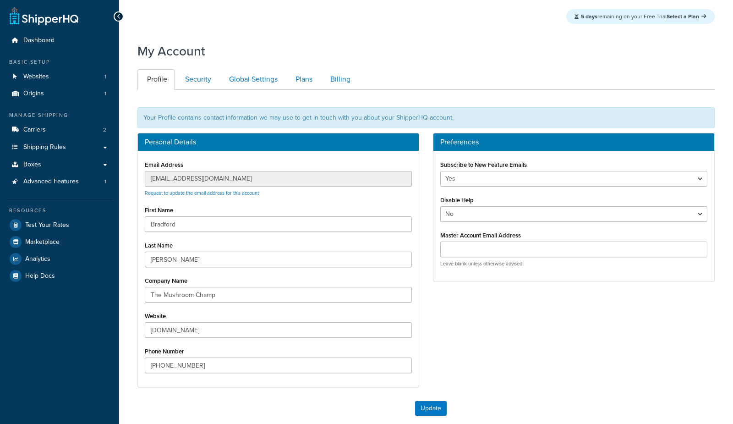 The width and height of the screenshot is (733, 424). I want to click on li: Boxes, so click(60, 165).